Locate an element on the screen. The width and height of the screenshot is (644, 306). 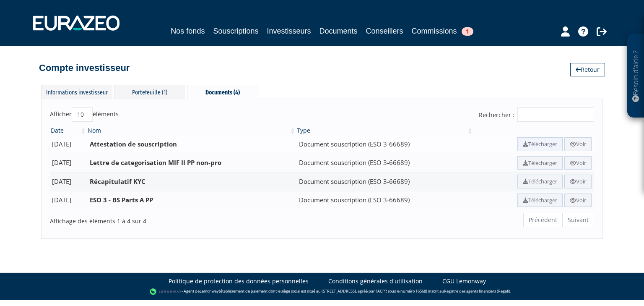
a: Lemonway is located at coordinates (209, 291).